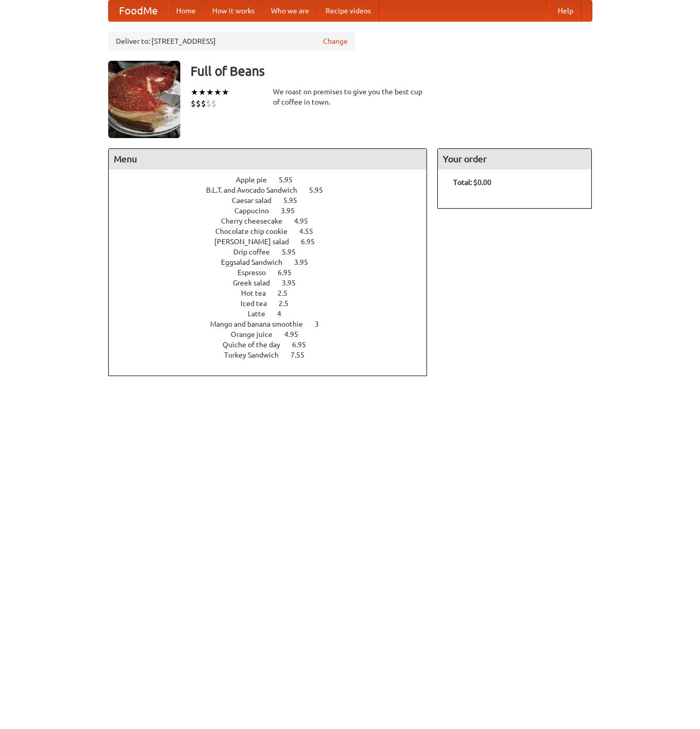 This screenshot has width=700, height=729. Describe the element at coordinates (350, 97) in the screenshot. I see `div: We roast on premises to give you the best cup of coffee in town.` at that location.